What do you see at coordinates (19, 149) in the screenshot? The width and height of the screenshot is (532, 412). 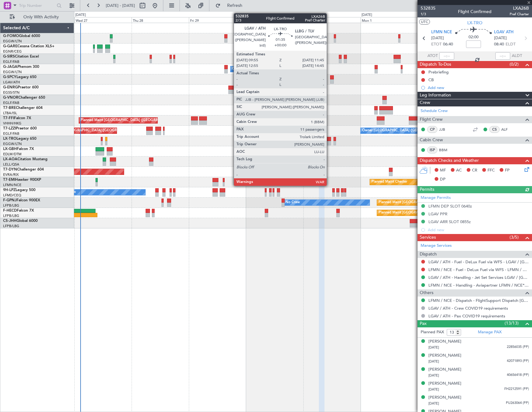 I see `a: LX-GBHFalcon 7X` at bounding box center [19, 149].